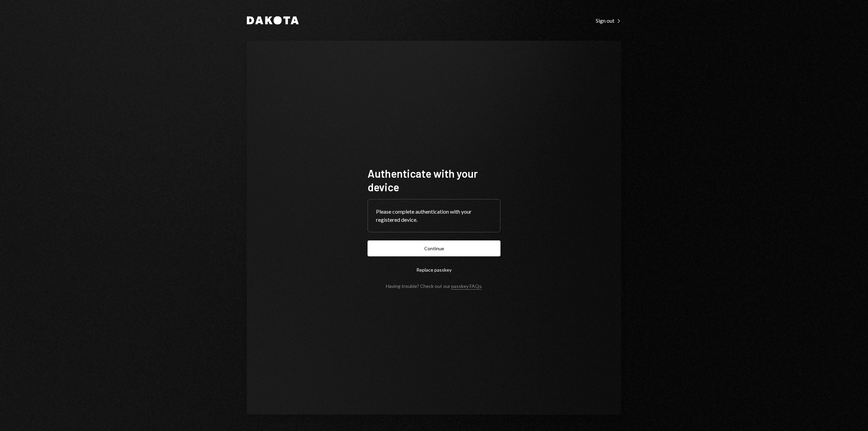  What do you see at coordinates (434, 180) in the screenshot?
I see `h1: Authenticate with your device` at bounding box center [434, 180].